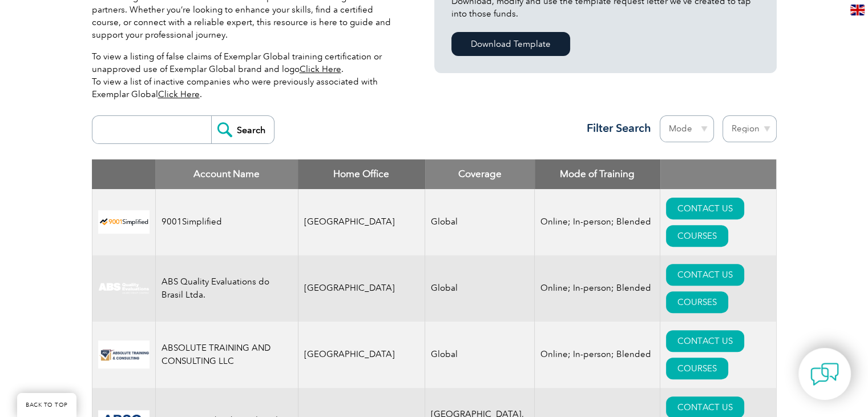 Image resolution: width=868 pixels, height=417 pixels. What do you see at coordinates (718, 174) in the screenshot?
I see `th: : activate to sort column ascending` at bounding box center [718, 174].